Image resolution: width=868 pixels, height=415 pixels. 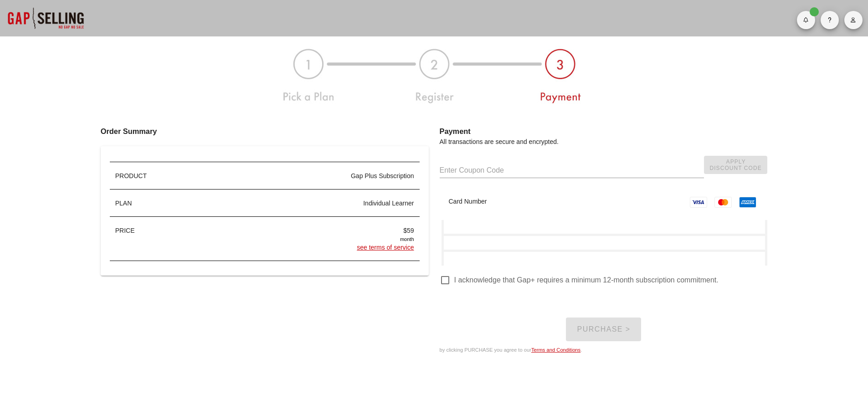 What do you see at coordinates (149, 203) in the screenshot?
I see `div: PLAN` at bounding box center [149, 203].